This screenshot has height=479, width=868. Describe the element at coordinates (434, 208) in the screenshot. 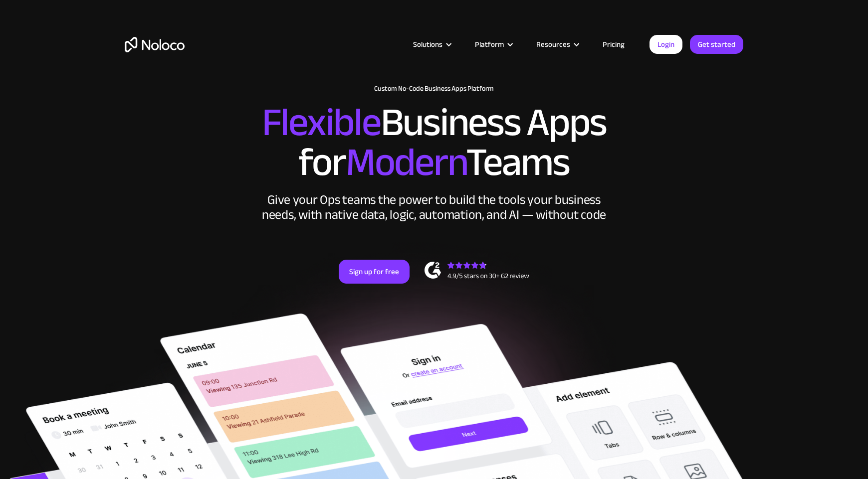

I see `div: Give your Ops teams the power to build the tools your business needs, with native data, logic, au...` at that location.